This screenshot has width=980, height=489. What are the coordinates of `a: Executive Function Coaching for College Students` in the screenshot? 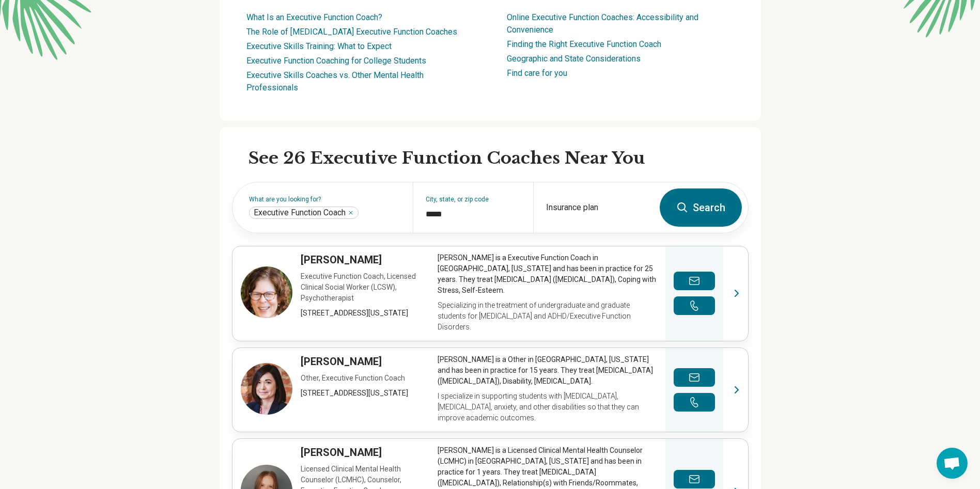 It's located at (336, 60).